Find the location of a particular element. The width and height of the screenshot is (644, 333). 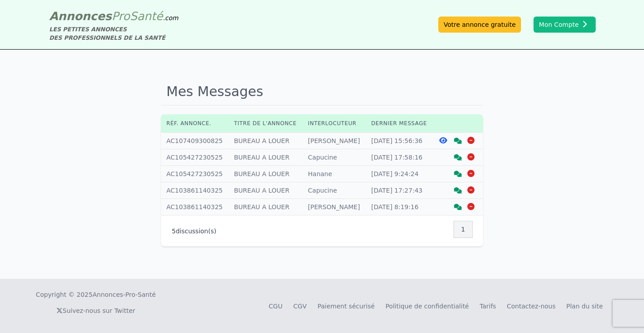

th: Titre de l'annonce is located at coordinates (266, 124).